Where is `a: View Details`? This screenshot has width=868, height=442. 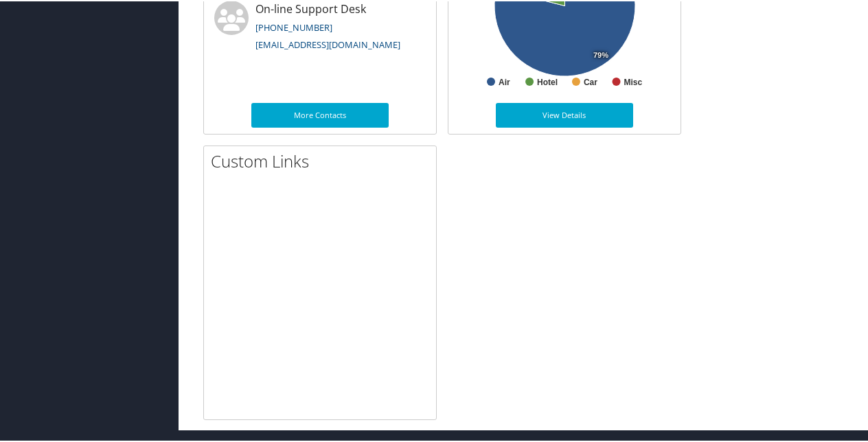
a: View Details is located at coordinates (564, 114).